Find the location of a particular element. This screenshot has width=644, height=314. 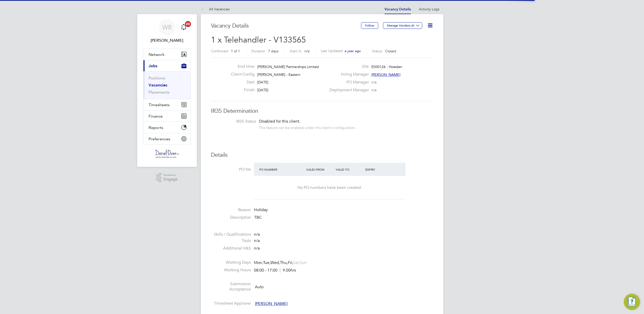

label: Reason is located at coordinates (231, 210).